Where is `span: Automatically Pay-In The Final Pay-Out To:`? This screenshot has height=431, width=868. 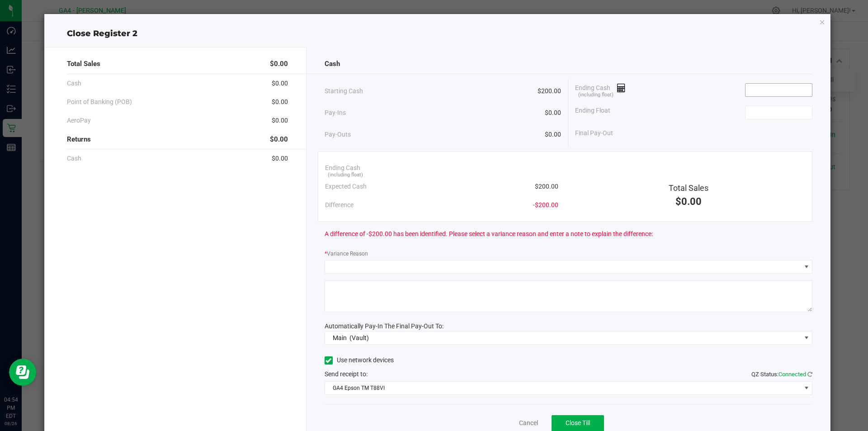
span: Automatically Pay-In The Final Pay-Out To: is located at coordinates (384, 326).